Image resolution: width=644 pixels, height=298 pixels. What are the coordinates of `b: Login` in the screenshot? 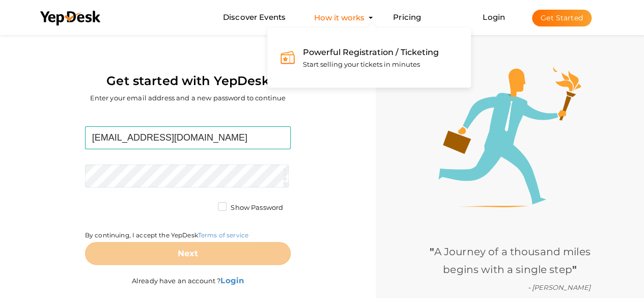 It's located at (232, 280).